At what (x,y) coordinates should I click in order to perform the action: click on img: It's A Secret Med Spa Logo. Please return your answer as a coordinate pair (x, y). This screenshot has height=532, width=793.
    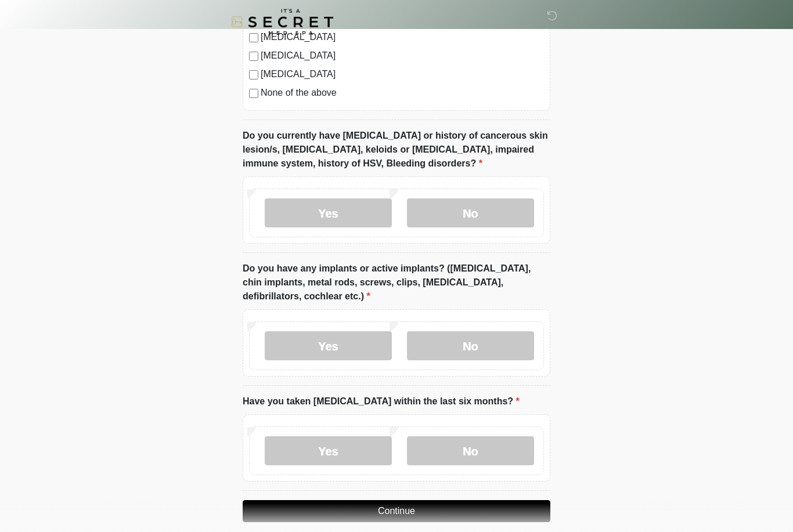
    Looking at the image, I should click on (282, 21).